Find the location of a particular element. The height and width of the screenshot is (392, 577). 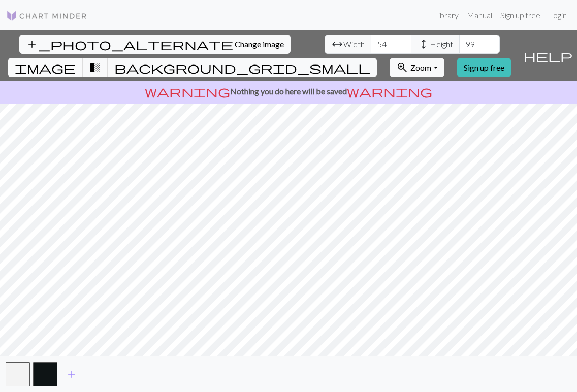

span: add_photo_alternate is located at coordinates (130, 44).